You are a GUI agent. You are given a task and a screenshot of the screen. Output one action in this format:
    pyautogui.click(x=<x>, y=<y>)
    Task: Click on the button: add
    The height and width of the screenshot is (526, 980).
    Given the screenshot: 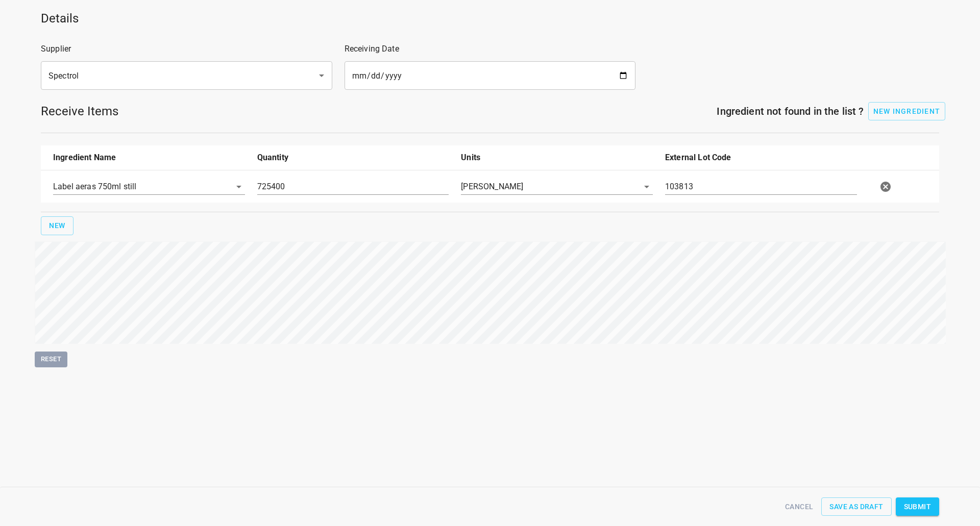 What is the action you would take?
    pyautogui.click(x=907, y=111)
    